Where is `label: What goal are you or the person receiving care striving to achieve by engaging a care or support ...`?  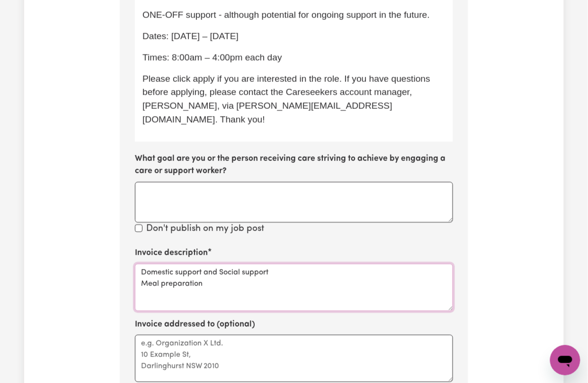
label: What goal are you or the person receiving care striving to achieve by engaging a care or support ... is located at coordinates (294, 165).